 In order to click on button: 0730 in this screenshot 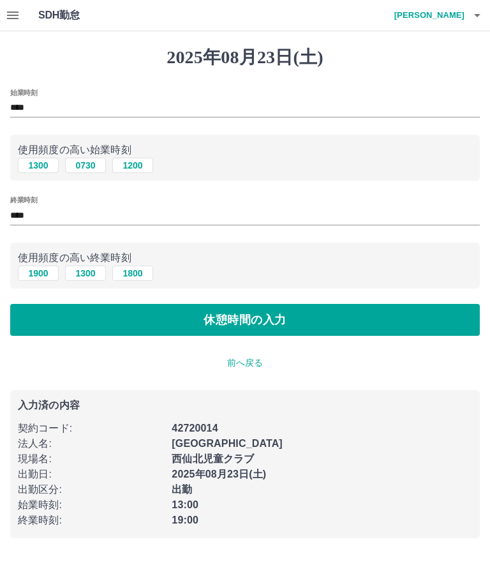, I will do `click(86, 165)`.